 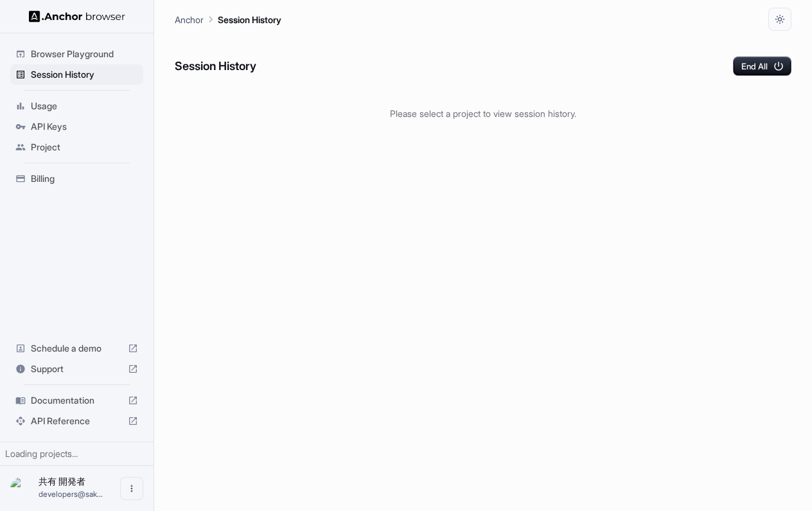 I want to click on span: Documentation, so click(x=77, y=401).